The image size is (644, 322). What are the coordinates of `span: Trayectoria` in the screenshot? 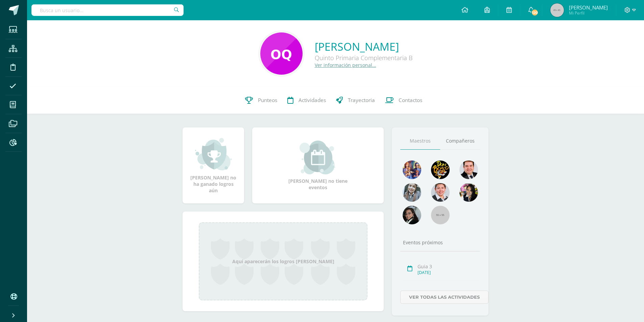 It's located at (361, 100).